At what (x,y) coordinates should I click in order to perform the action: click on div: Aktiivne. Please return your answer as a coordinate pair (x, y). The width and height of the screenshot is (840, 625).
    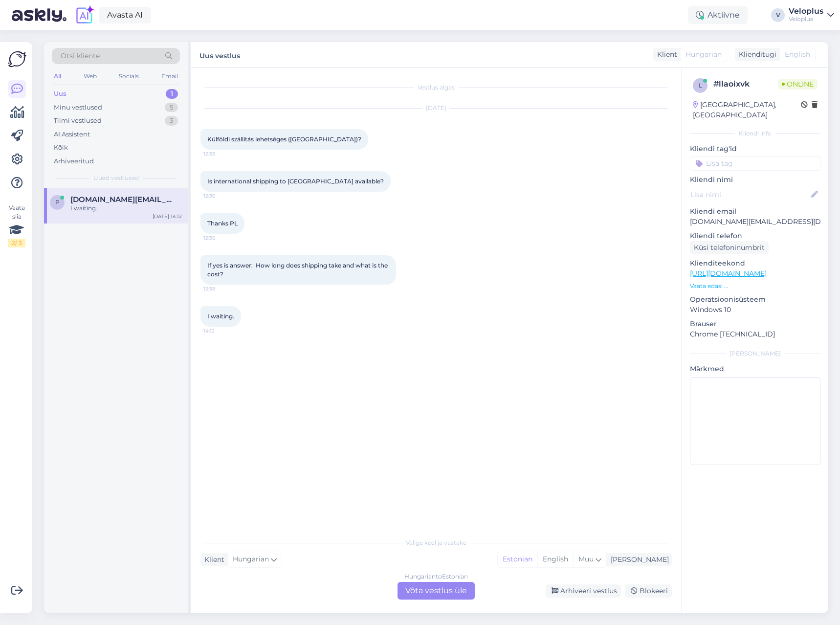
    Looking at the image, I should click on (718, 15).